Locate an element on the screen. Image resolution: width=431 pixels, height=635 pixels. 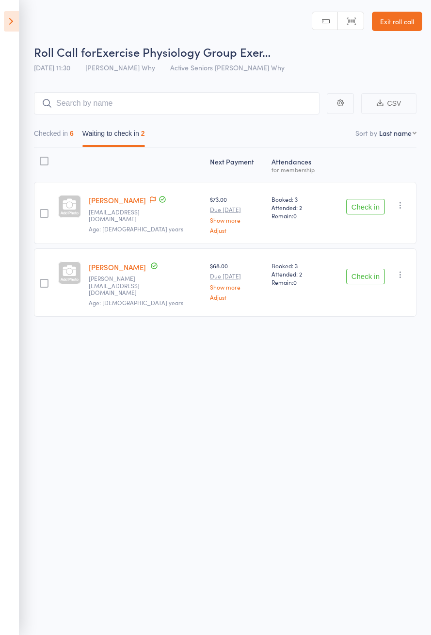
a: Exit roll call is located at coordinates (397, 21).